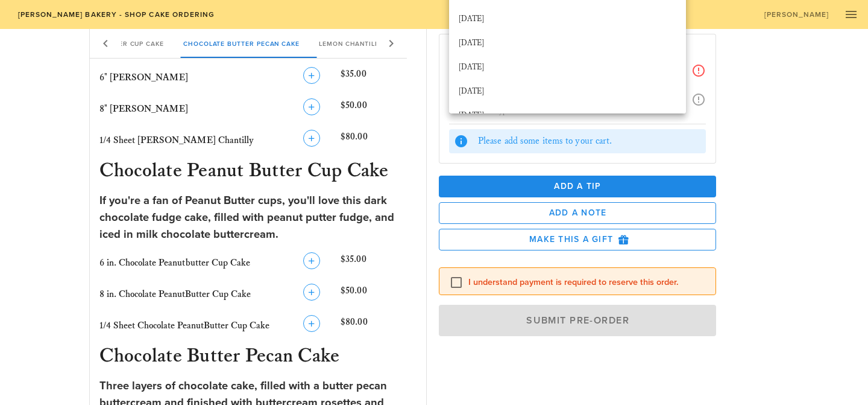  I want to click on span: Add a Tip, so click(577, 185).